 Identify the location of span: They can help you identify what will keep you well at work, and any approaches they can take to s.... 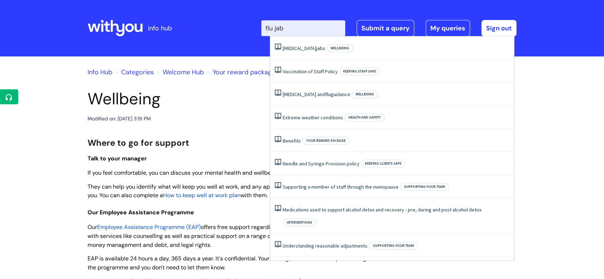
(224, 191).